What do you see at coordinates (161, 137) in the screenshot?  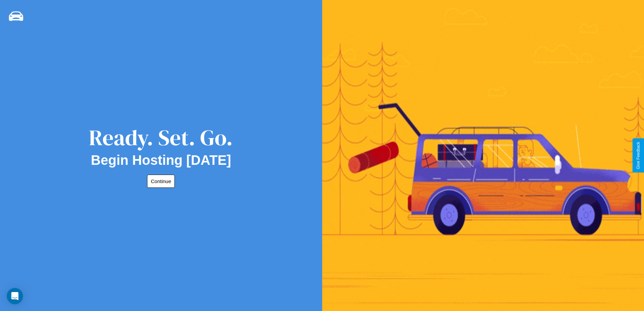 I see `div: Ready. Set. Go.` at bounding box center [161, 137].